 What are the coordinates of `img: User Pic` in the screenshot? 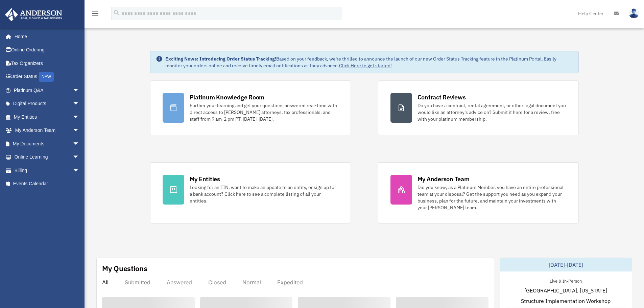 It's located at (634, 13).